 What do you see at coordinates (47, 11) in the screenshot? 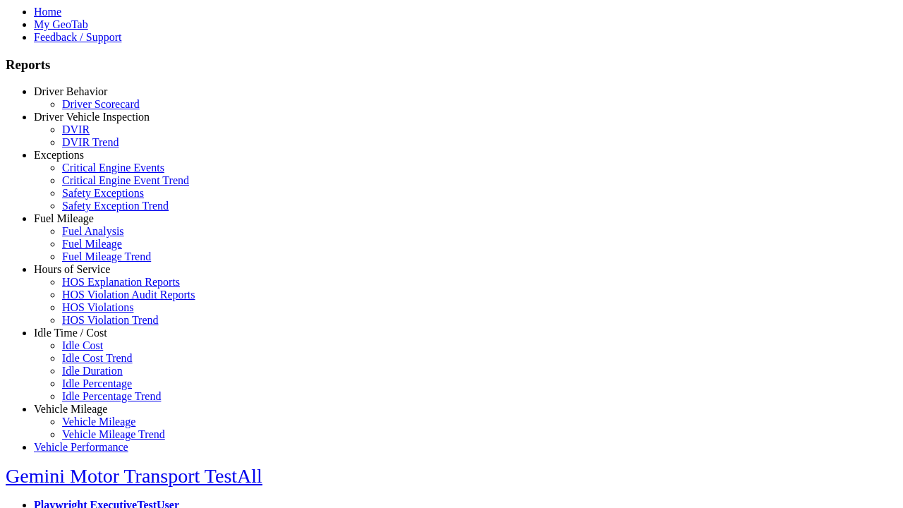
I see `a: Home` at bounding box center [47, 11].